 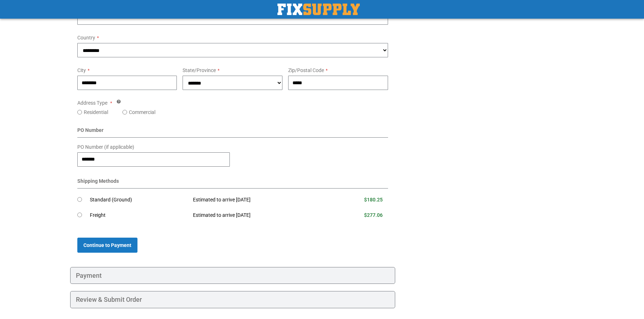 What do you see at coordinates (139, 215) in the screenshot?
I see `td: Freight` at bounding box center [139, 215].